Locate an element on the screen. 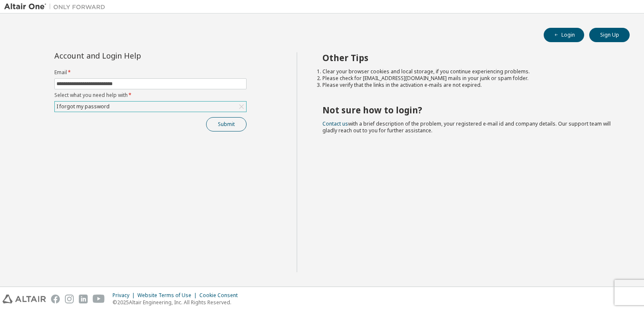 The width and height of the screenshot is (644, 311). button: Login is located at coordinates (564, 35).